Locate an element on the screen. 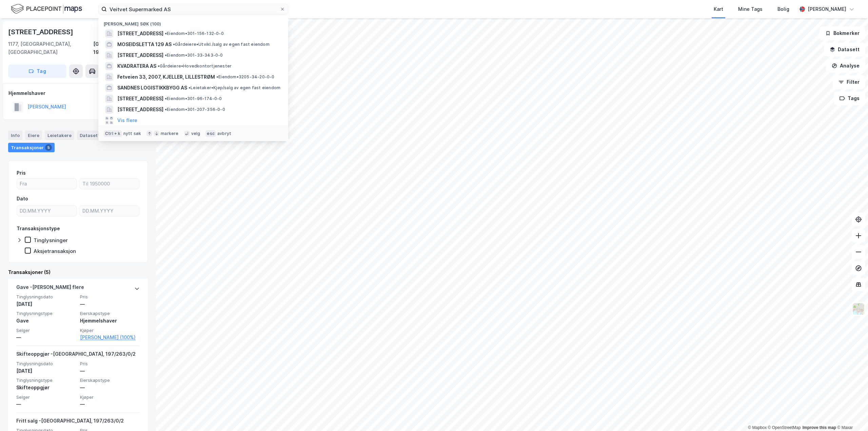 This screenshot has width=868, height=431. div: Gave is located at coordinates (46, 321).